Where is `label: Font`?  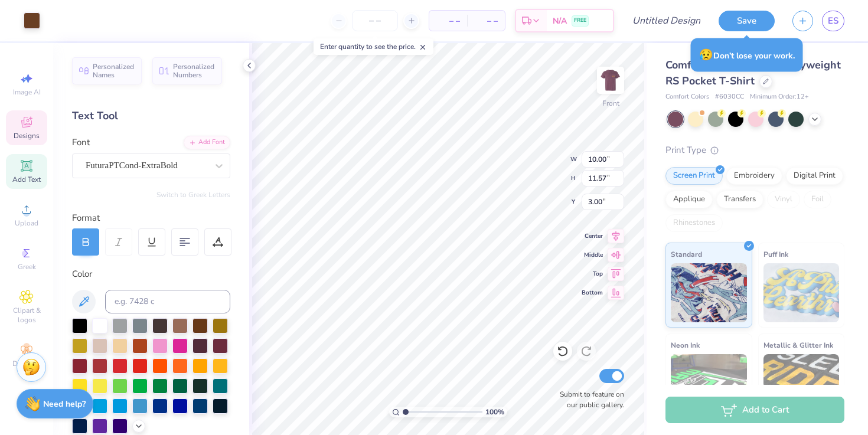 label: Font is located at coordinates (81, 142).